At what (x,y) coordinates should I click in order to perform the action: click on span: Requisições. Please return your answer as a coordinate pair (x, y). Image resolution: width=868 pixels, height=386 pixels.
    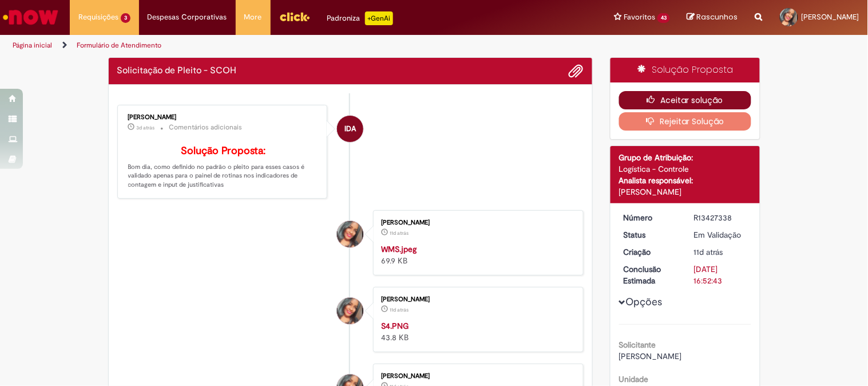
    Looking at the image, I should click on (98, 17).